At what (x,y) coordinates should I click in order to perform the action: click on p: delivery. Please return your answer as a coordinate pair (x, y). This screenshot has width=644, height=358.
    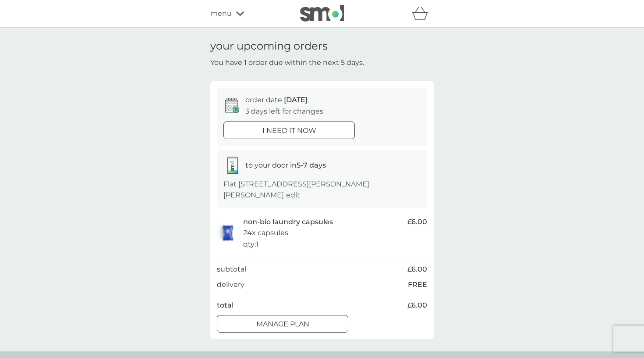
    Looking at the image, I should click on (230, 284).